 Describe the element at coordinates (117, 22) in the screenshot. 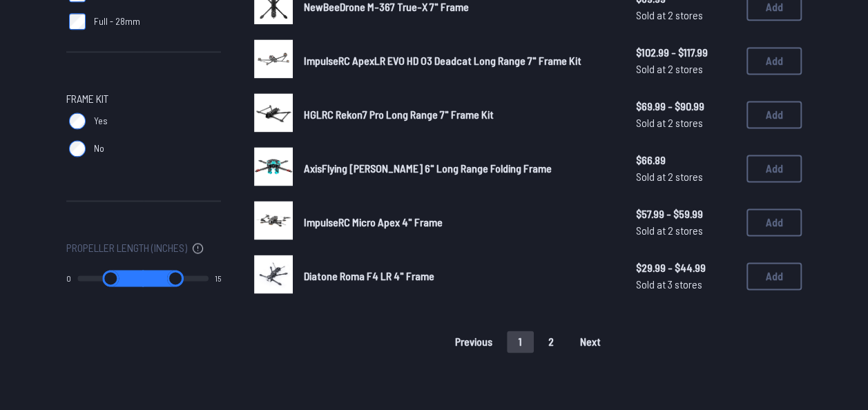

I see `span: Full - 28mm` at that location.